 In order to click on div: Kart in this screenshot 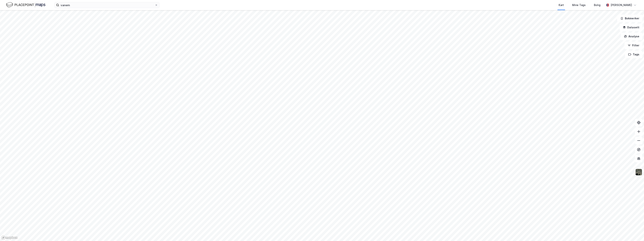, I will do `click(561, 5)`.